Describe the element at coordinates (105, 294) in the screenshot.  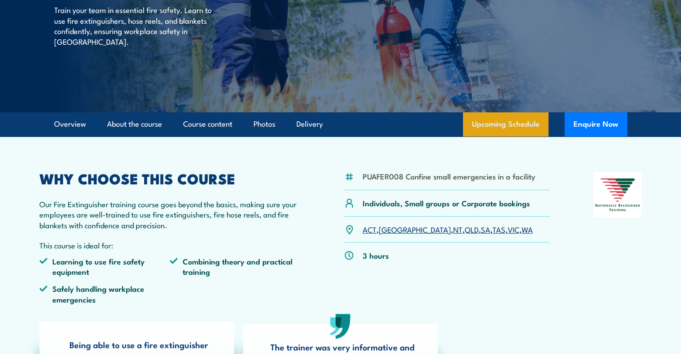
I see `li: Safely handling workplace emergencies` at that location.